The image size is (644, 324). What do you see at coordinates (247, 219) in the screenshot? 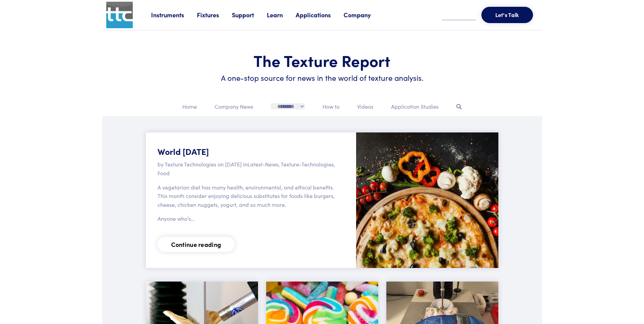
I see `p: Anyone who’s...` at bounding box center [247, 219].